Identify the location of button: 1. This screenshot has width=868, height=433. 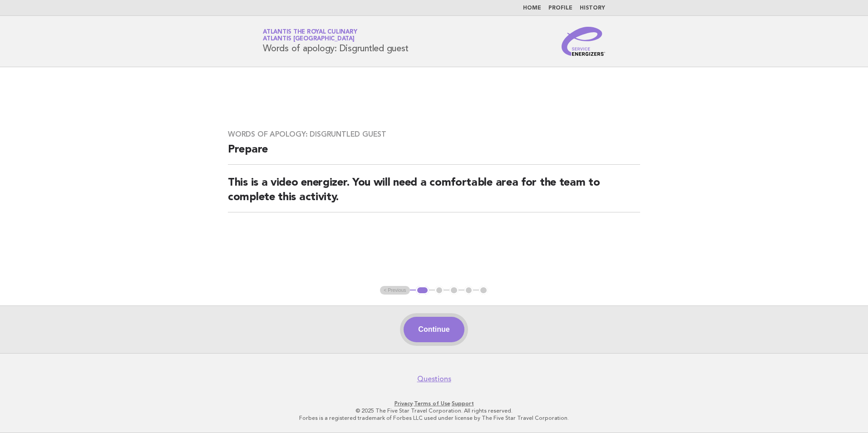
(422, 290).